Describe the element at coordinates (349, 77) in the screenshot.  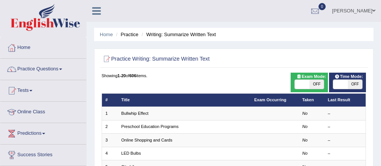
I see `span: Time Mode:` at that location.